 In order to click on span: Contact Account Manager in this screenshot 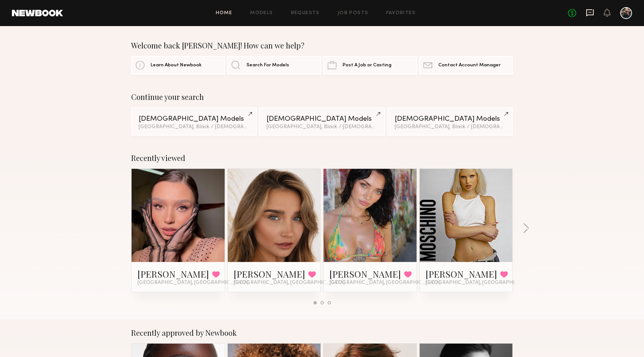, I will do `click(469, 65)`.